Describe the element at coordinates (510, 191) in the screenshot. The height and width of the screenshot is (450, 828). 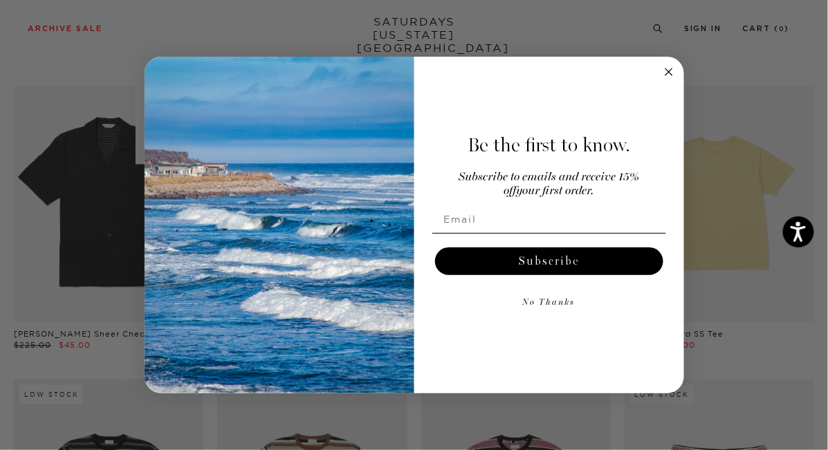
I see `span: off` at that location.